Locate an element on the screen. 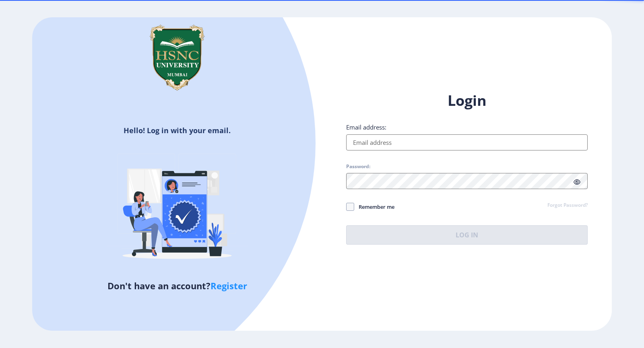 The width and height of the screenshot is (644, 348). img: hsnc.png is located at coordinates (177, 57).